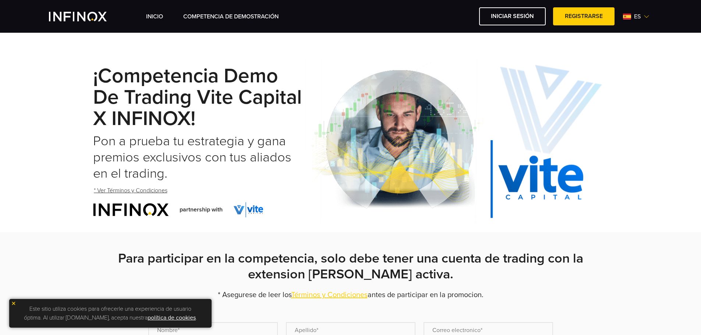  I want to click on a: * Ver Términos y Condiciones, so click(131, 191).